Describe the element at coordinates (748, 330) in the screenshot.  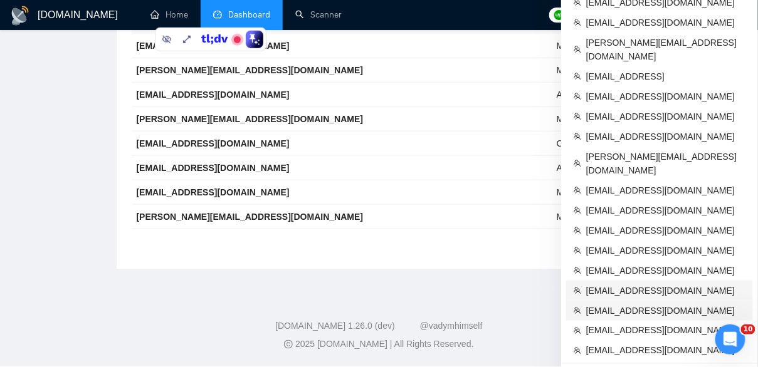
I see `span: 10` at that location.